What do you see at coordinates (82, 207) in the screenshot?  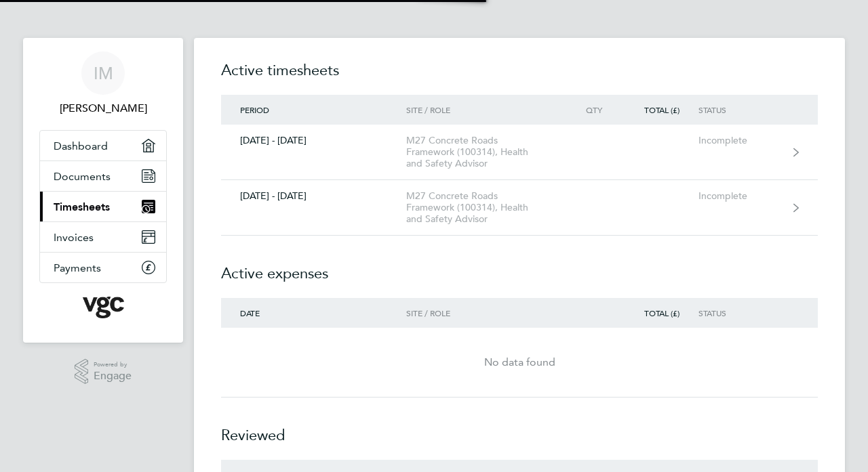 I see `span: Timesheets` at bounding box center [82, 207].